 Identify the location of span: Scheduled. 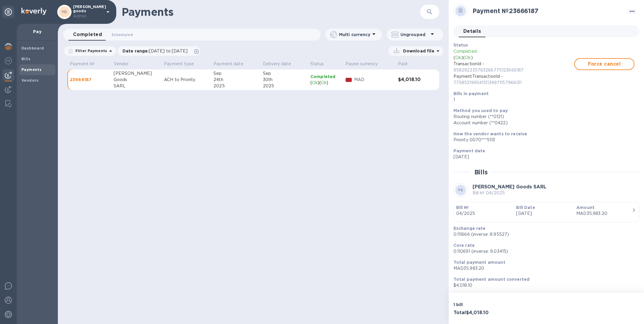
(122, 35).